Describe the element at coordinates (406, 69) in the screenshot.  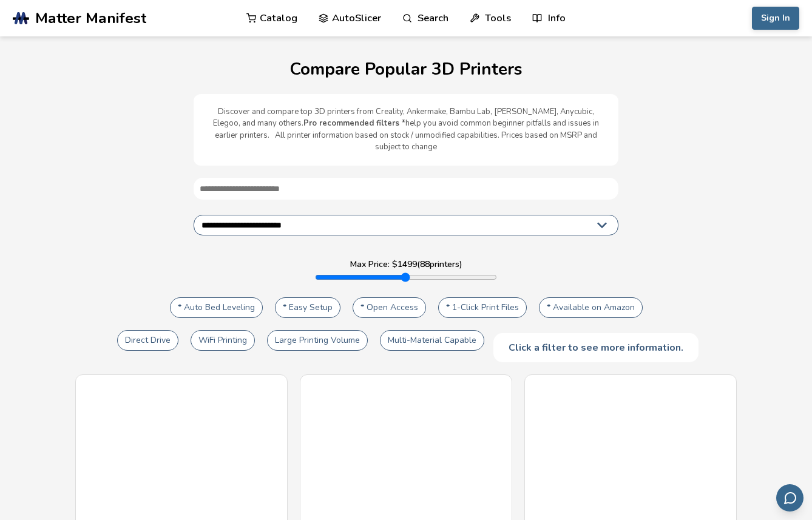
I see `h1: Compare Popular 3D Printers` at that location.